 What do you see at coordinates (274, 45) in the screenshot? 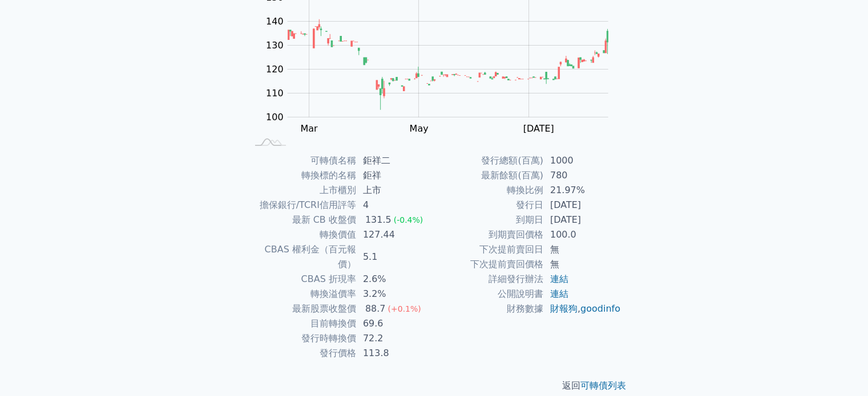
I see `tspan: 130` at bounding box center [274, 45].